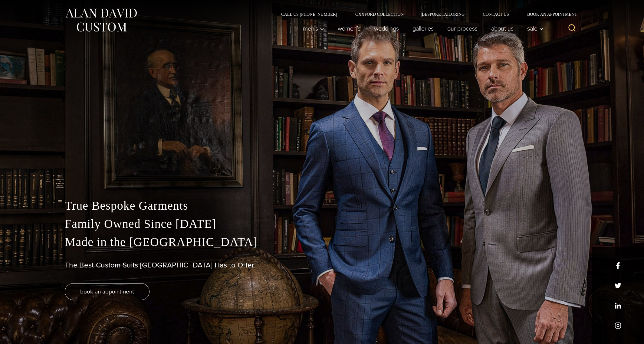 This screenshot has width=644, height=344. I want to click on button: View Search Form, so click(572, 29).